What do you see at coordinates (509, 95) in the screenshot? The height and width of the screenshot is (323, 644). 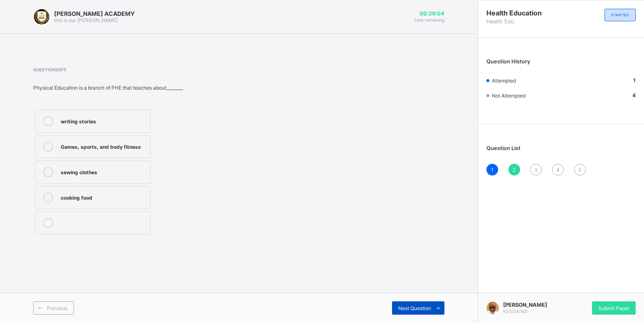 I see `span: Not Attempted` at bounding box center [509, 95].